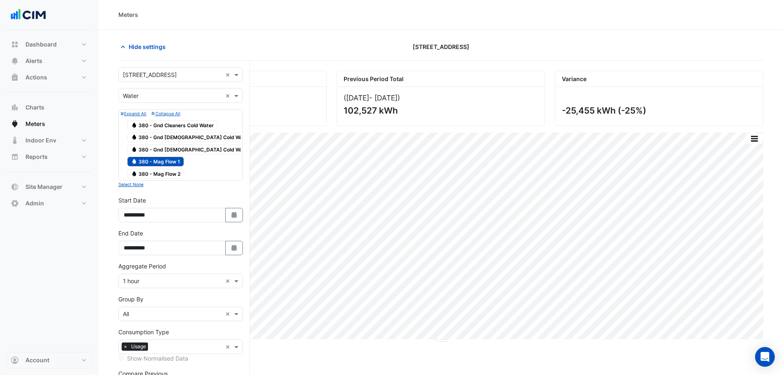  What do you see at coordinates (15, 61) in the screenshot?
I see `app-icon: Alerts` at bounding box center [15, 61].